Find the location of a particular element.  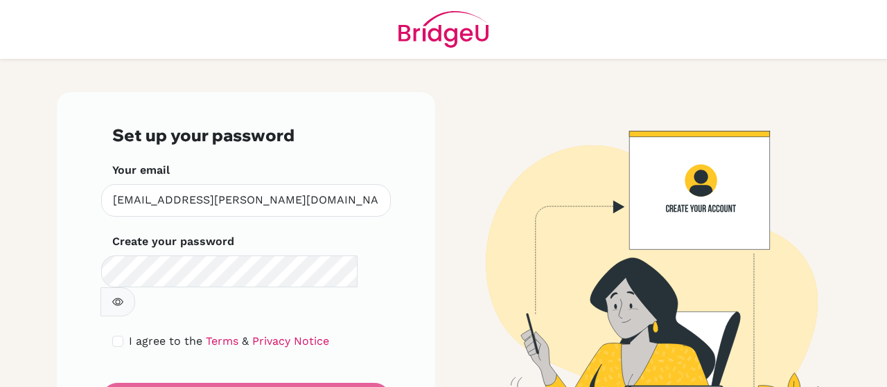

input: Insert your email* is located at coordinates (246, 200).